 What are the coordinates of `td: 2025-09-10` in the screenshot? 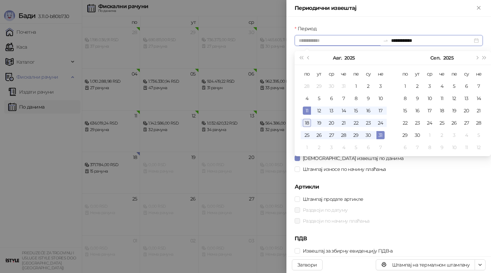 It's located at (429, 98).